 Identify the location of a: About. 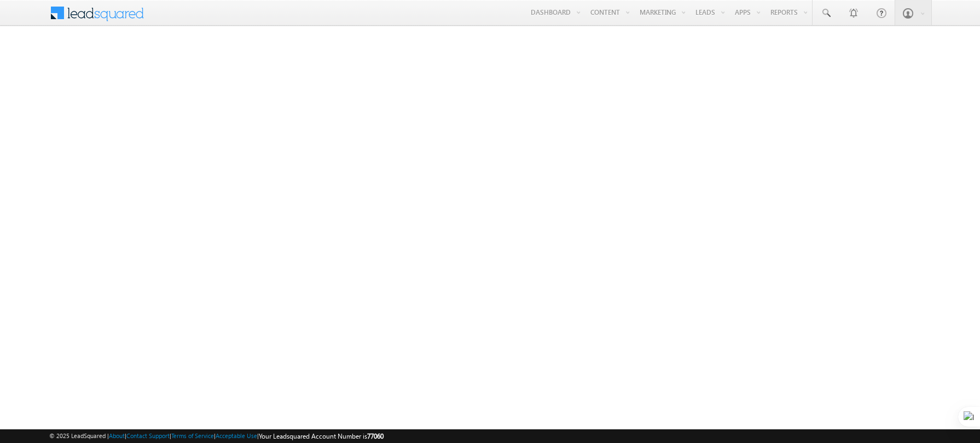
(116, 436).